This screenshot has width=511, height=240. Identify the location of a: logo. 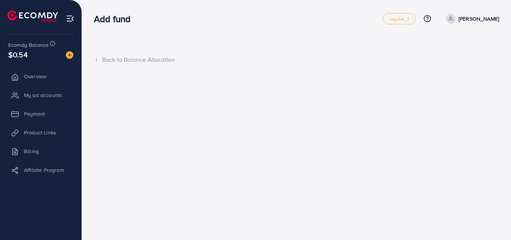
(33, 16).